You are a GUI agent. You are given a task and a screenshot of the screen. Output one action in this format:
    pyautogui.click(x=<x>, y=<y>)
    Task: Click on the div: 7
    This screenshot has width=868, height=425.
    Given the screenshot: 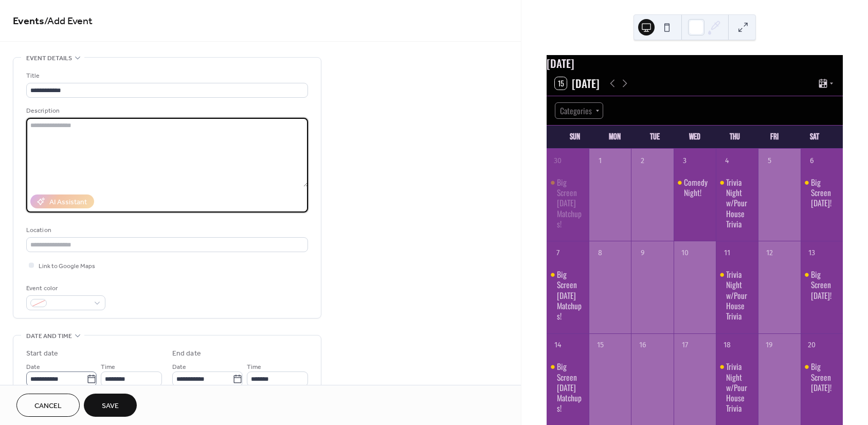 What is the action you would take?
    pyautogui.click(x=558, y=253)
    